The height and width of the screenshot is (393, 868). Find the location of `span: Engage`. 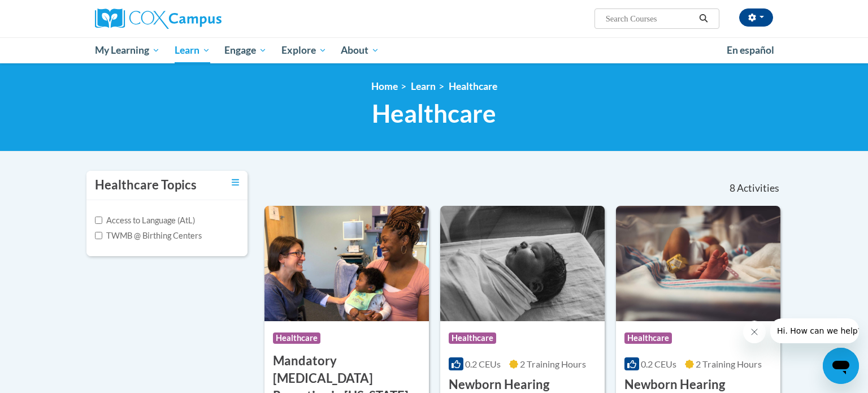

span: Engage is located at coordinates (245, 50).